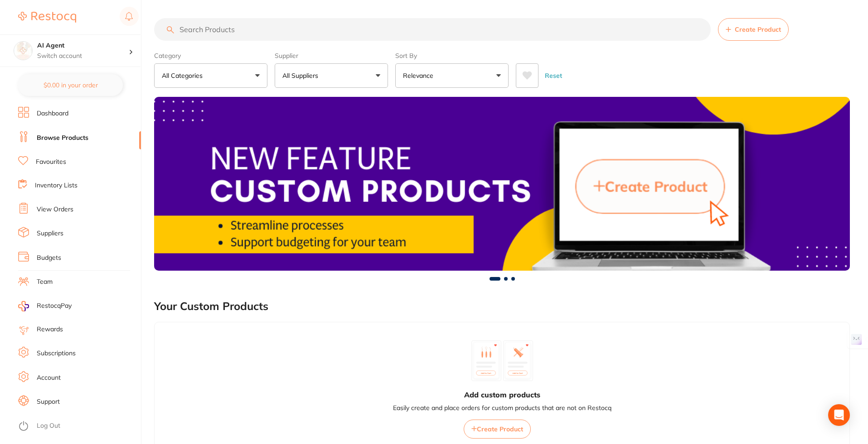 This screenshot has width=868, height=444. Describe the element at coordinates (554, 75) in the screenshot. I see `button: Reset` at that location.